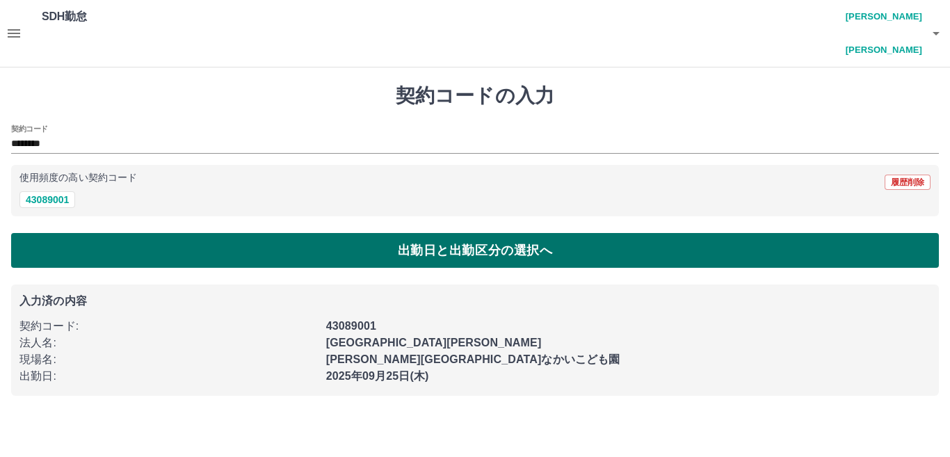 This screenshot has width=950, height=457. What do you see at coordinates (78, 178) in the screenshot?
I see `p: 使用頻度の高い契約コード` at bounding box center [78, 178].